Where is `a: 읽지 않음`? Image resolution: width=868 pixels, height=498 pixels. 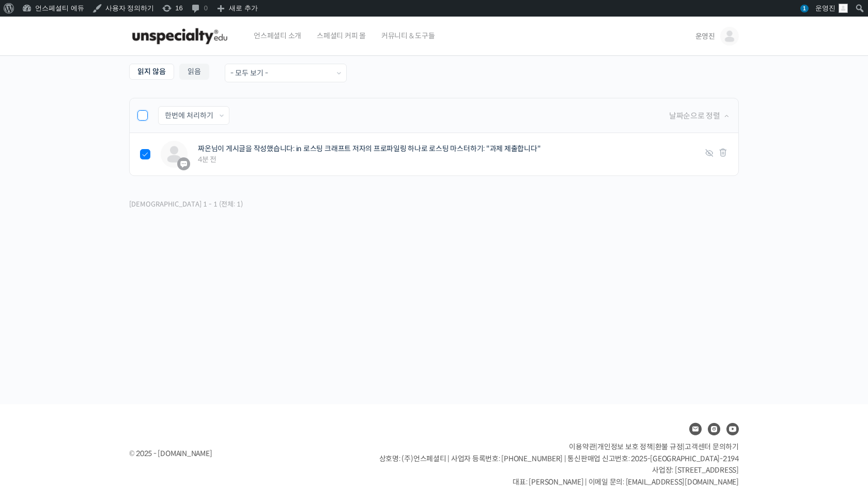
a: 읽지 않음 is located at coordinates (152, 72).